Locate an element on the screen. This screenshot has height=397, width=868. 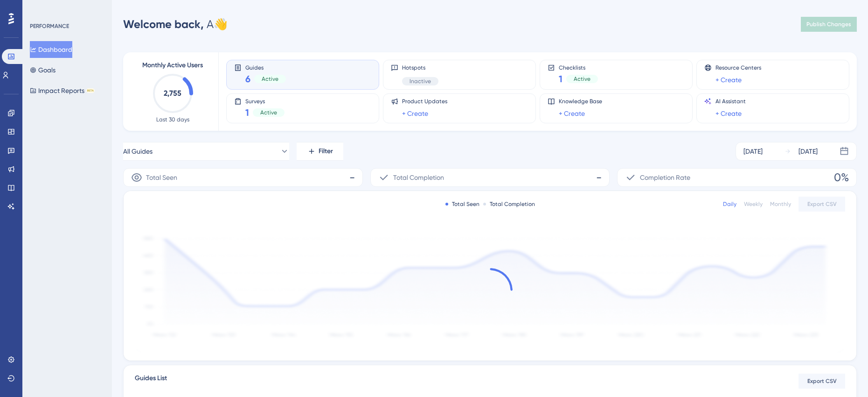
div: Monthly is located at coordinates (781, 204).